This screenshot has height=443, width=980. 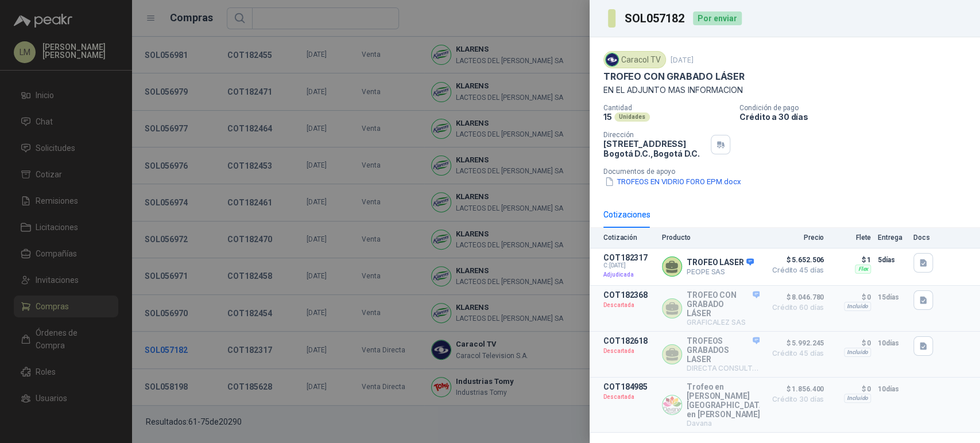 I want to click on span: $ 1.856.400, so click(x=795, y=389).